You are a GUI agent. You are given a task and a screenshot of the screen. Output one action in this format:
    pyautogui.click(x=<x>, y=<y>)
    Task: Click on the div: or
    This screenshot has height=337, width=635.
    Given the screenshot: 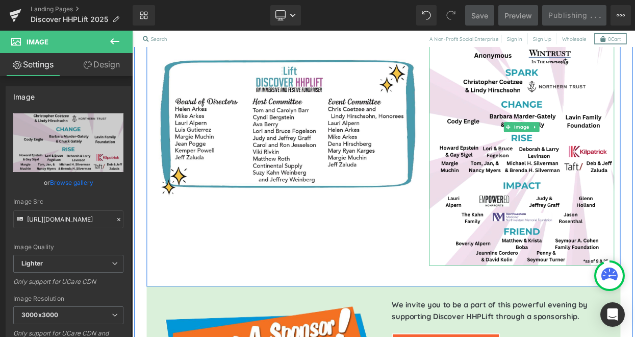 What is the action you would take?
    pyautogui.click(x=68, y=182)
    